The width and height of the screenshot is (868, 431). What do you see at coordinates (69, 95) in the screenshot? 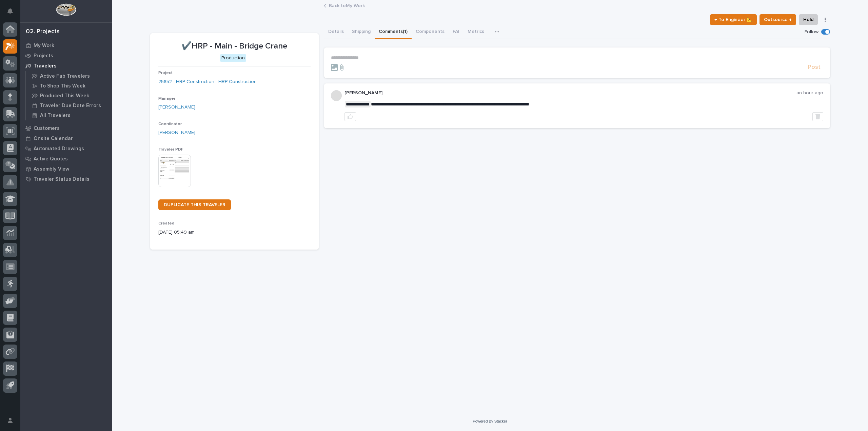
I see `a: Produced This Week` at bounding box center [69, 95].